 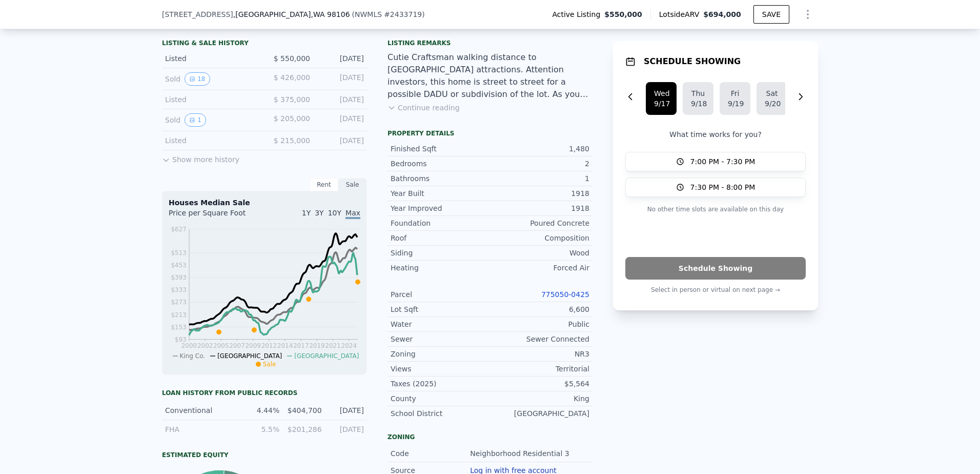 What do you see at coordinates (441, 384) in the screenshot?
I see `div: Taxes (2025)` at bounding box center [441, 384].